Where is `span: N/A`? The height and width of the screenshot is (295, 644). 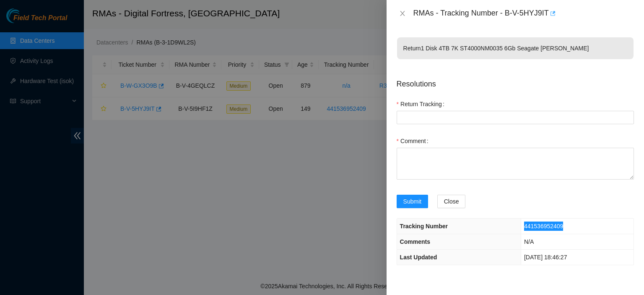 span: N/A is located at coordinates (529, 242).